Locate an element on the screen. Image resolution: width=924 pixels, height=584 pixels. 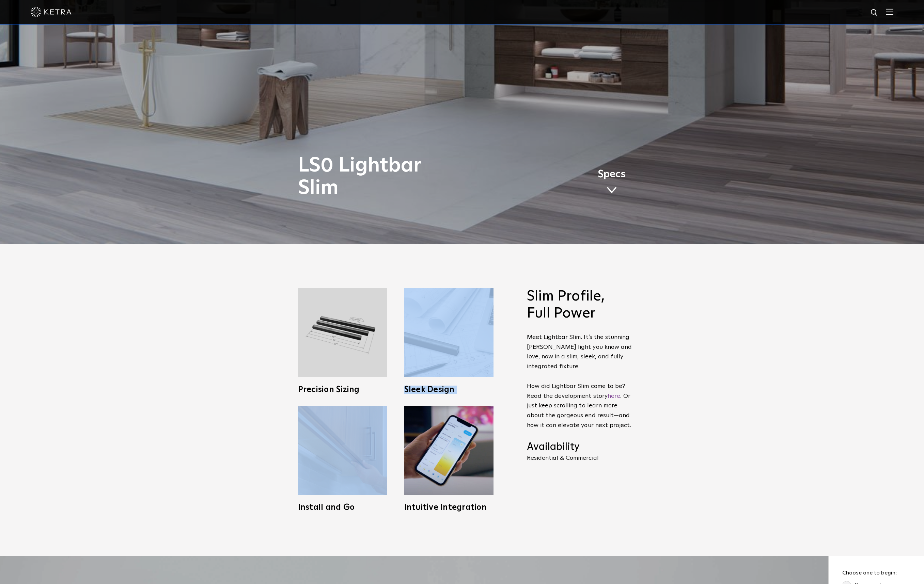
h2: Slim Profile, Full Power is located at coordinates (579, 305).